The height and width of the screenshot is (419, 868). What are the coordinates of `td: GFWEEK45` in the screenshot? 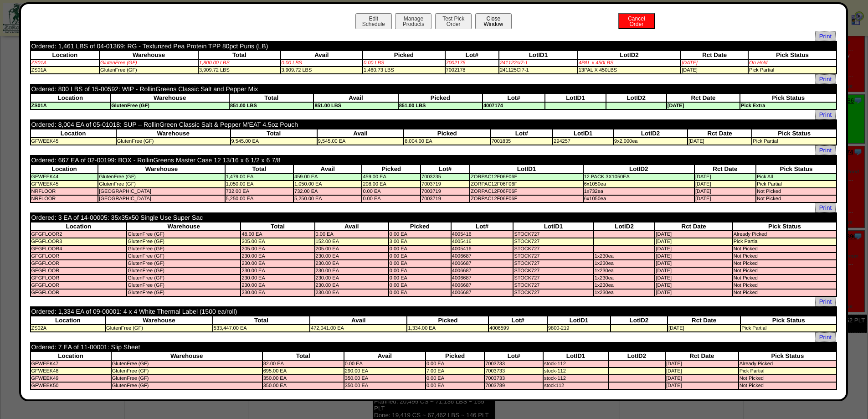 It's located at (73, 142).